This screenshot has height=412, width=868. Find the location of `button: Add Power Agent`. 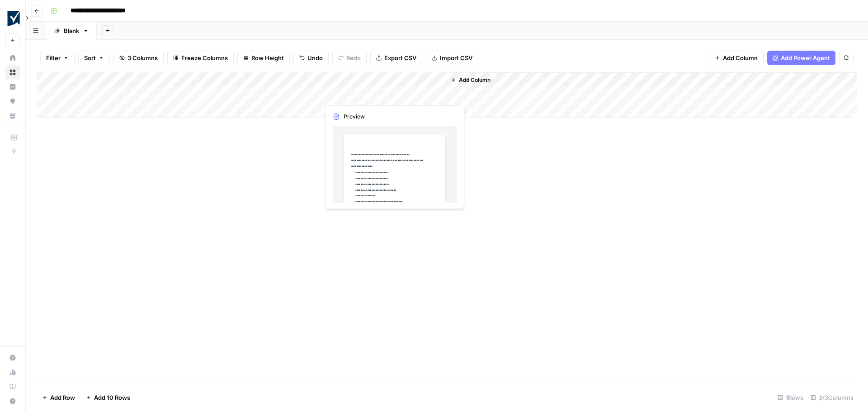

button: Add Power Agent is located at coordinates (801, 58).